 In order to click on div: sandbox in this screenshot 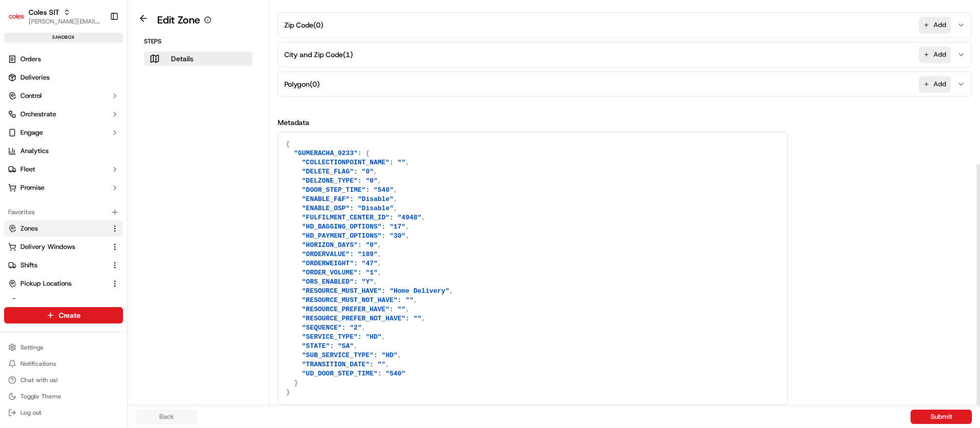, I will do `click(63, 37)`.